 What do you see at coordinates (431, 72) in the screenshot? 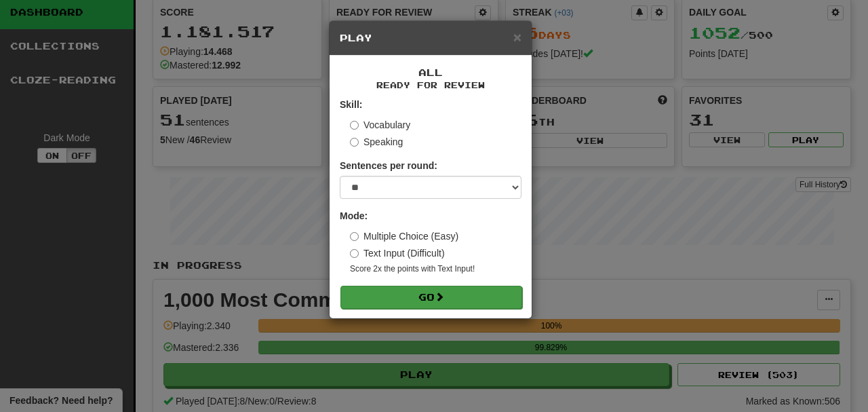
I see `span: All` at bounding box center [431, 72].